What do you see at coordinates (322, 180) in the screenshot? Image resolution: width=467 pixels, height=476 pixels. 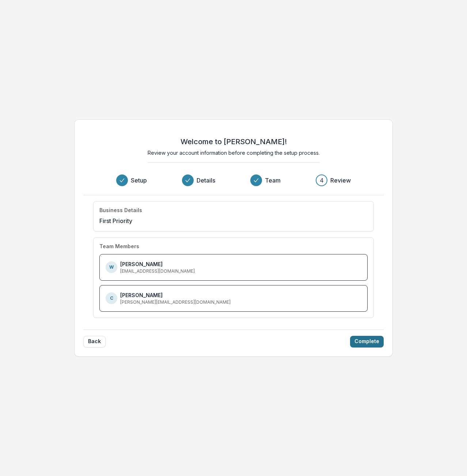 I see `div: 4` at bounding box center [322, 180].